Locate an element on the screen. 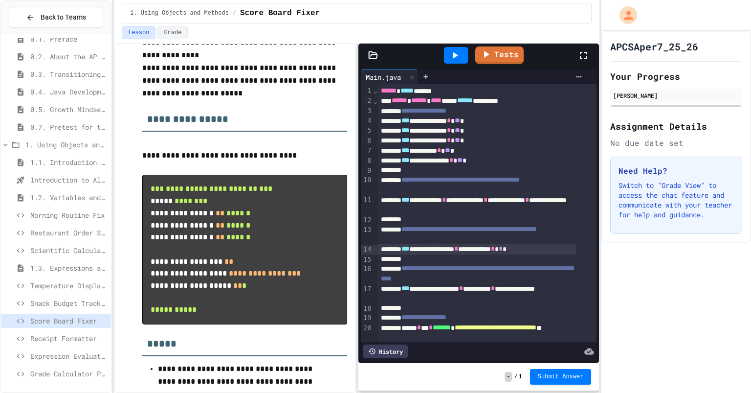  div: 9 is located at coordinates (367, 171).